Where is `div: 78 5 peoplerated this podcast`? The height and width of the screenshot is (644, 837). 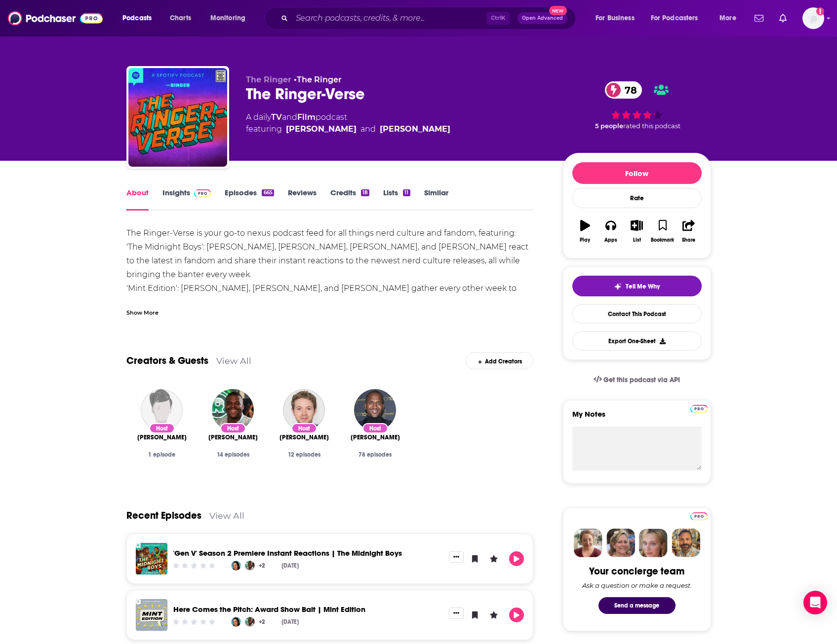 div: 78 5 peoplerated this podcast is located at coordinates (637, 106).